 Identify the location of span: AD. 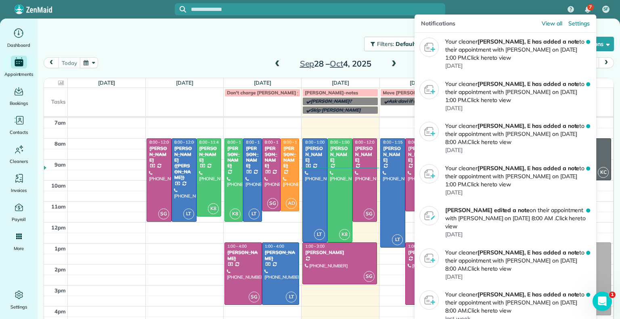
(291, 203).